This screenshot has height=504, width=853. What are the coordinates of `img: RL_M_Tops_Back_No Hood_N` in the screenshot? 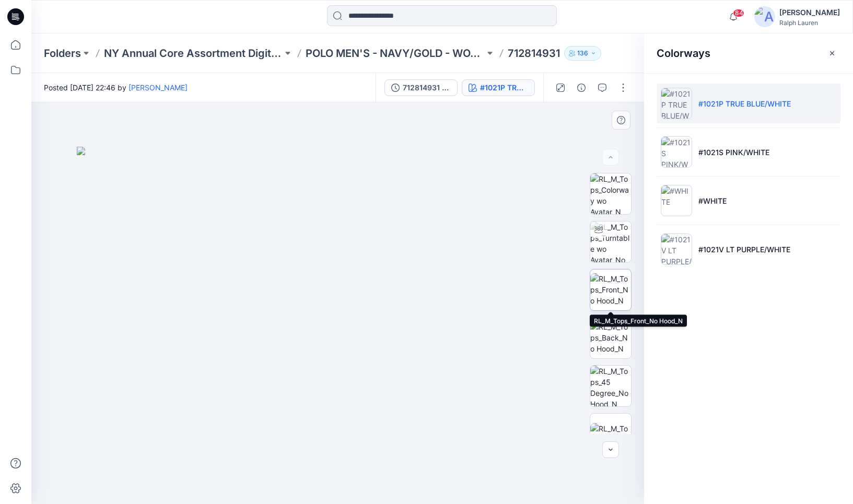 It's located at (611, 337).